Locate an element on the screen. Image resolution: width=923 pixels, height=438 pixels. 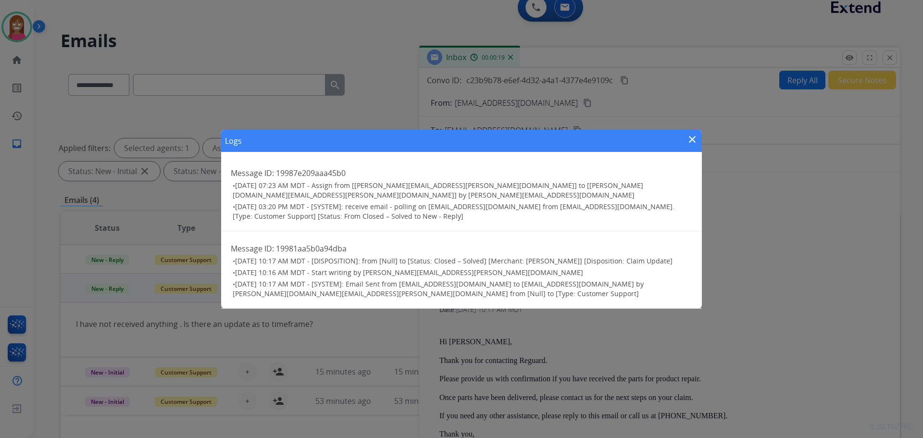
span: 19981aa5b0a94dba is located at coordinates (311, 249).